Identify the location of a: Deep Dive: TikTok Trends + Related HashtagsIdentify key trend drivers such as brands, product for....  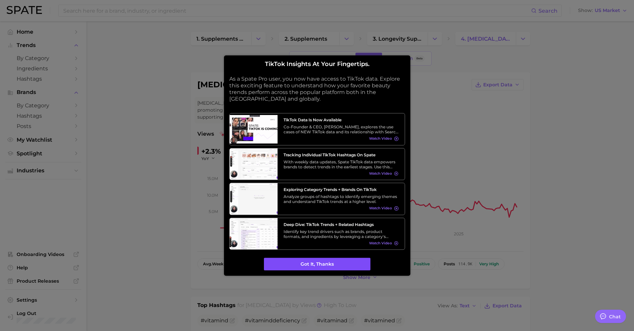
(317, 233).